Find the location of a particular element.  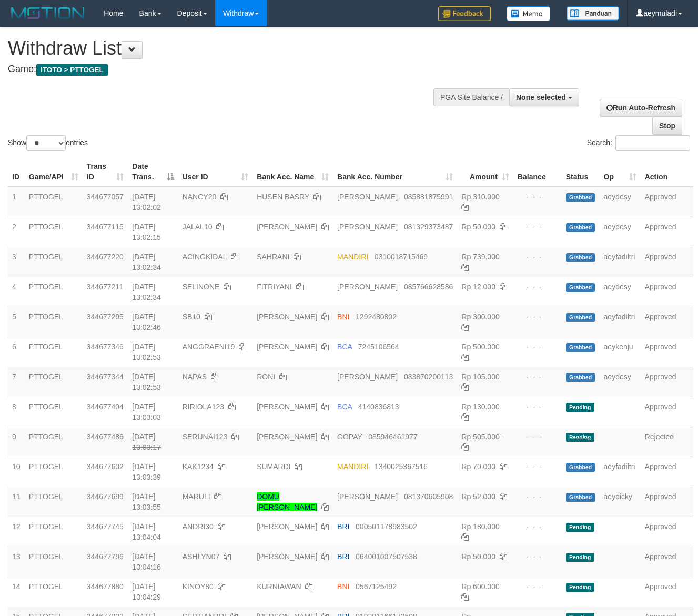

a: KURNIAWAN is located at coordinates (279, 586).